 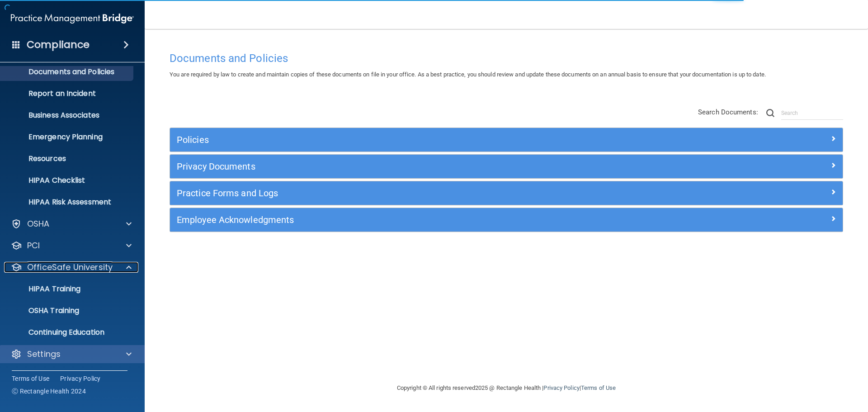 What do you see at coordinates (38, 224) in the screenshot?
I see `p: OSHA` at bounding box center [38, 224].